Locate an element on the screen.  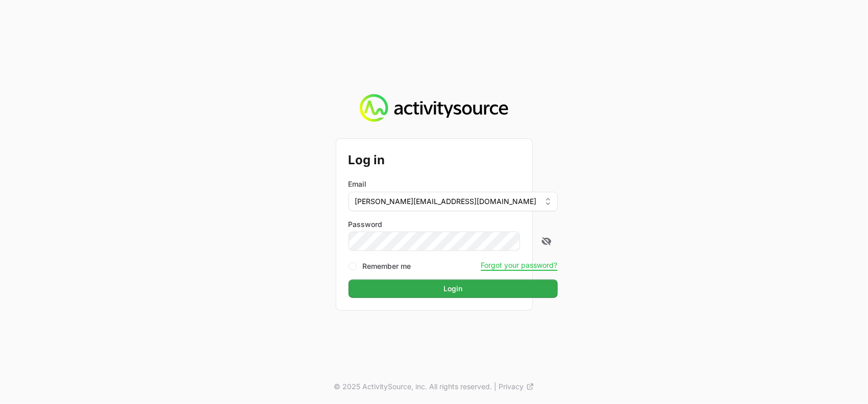
label: Email is located at coordinates (357, 184).